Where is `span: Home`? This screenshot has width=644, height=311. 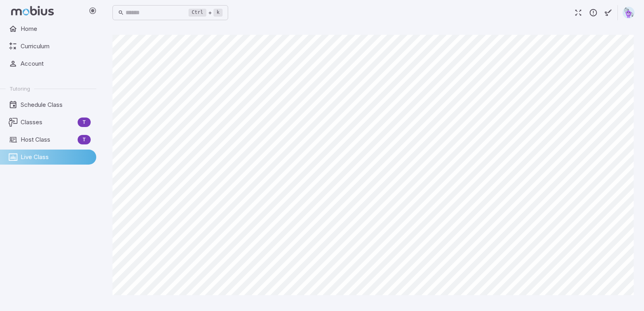
span: Home is located at coordinates (55, 29).